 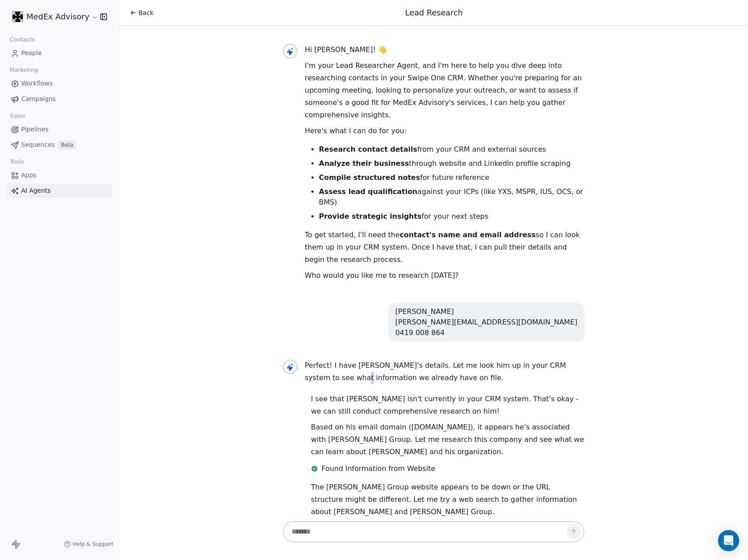 What do you see at coordinates (59, 53) in the screenshot?
I see `a: People` at bounding box center [59, 53].